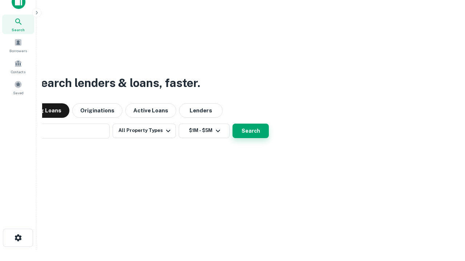 The width and height of the screenshot is (465, 261). I want to click on button: Originations, so click(97, 111).